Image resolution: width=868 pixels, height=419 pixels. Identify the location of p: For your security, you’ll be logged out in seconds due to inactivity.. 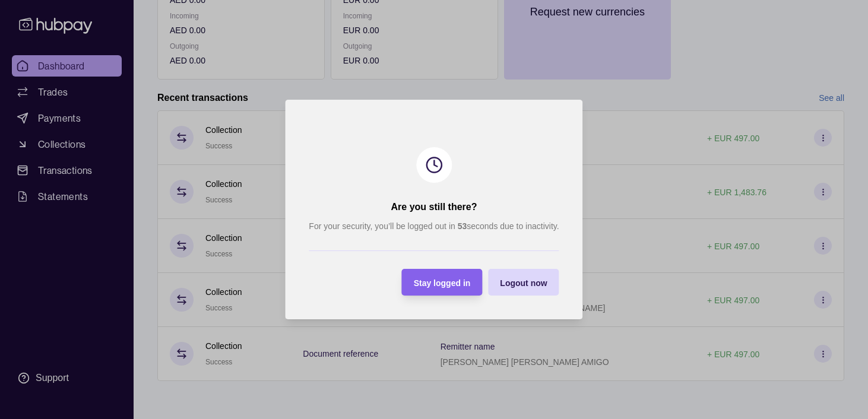
(433, 226).